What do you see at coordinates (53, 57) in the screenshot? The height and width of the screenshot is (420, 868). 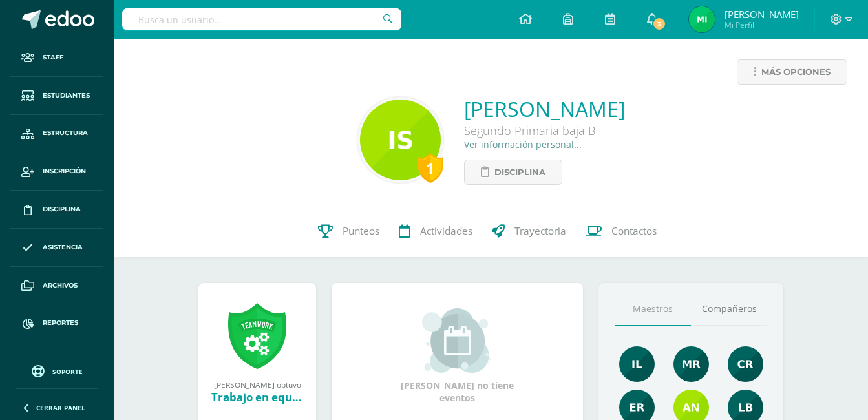 I see `span: Staff` at bounding box center [53, 57].